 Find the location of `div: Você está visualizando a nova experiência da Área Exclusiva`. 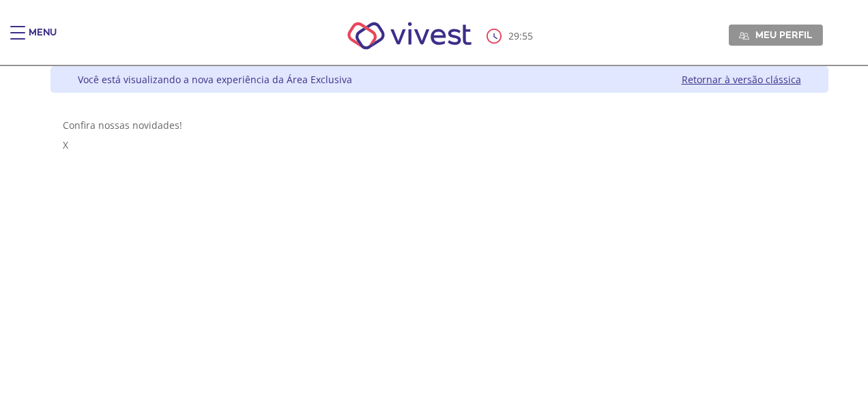

div: Você está visualizando a nova experiência da Área Exclusiva is located at coordinates (215, 79).